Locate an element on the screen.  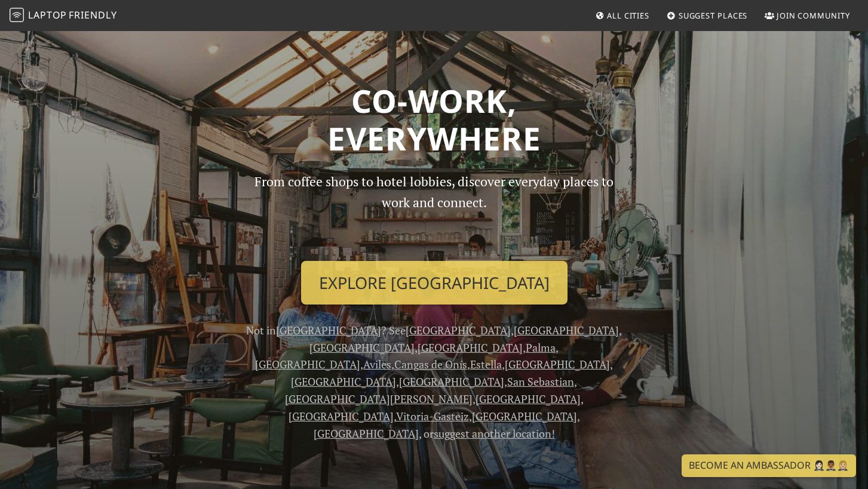
a: Aviles is located at coordinates (377, 364).